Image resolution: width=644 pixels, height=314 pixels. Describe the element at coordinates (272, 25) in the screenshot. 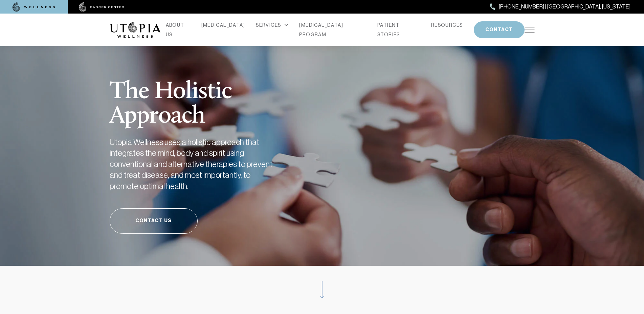

I see `div: SERVICES` at that location.